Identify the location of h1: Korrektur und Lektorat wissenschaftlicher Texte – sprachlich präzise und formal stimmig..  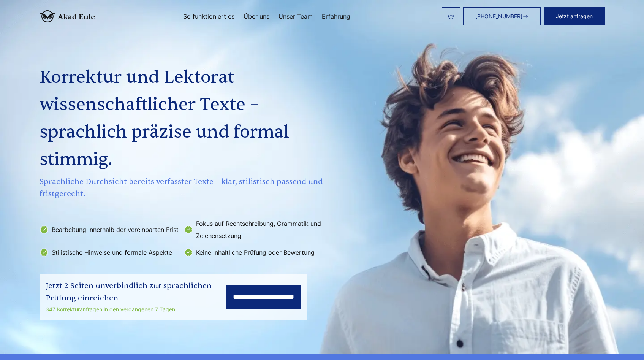
(182, 119).